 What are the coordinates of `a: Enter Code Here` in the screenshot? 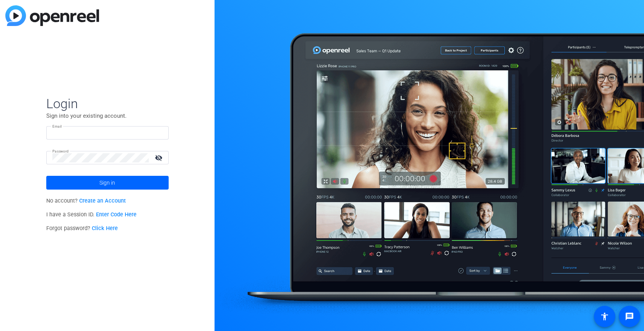 It's located at (116, 215).